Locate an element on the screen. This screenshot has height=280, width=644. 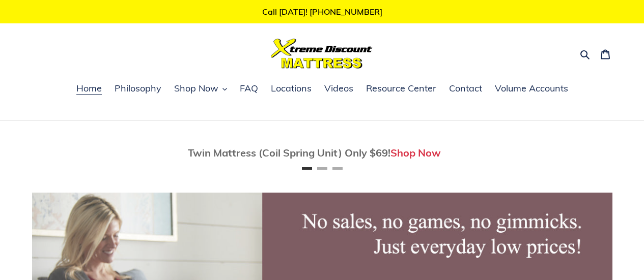
button: Page 3 is located at coordinates (338, 168).